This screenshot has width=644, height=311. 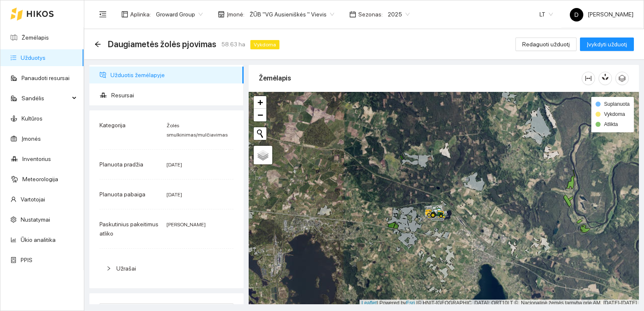 I want to click on a: Layers, so click(x=263, y=155).